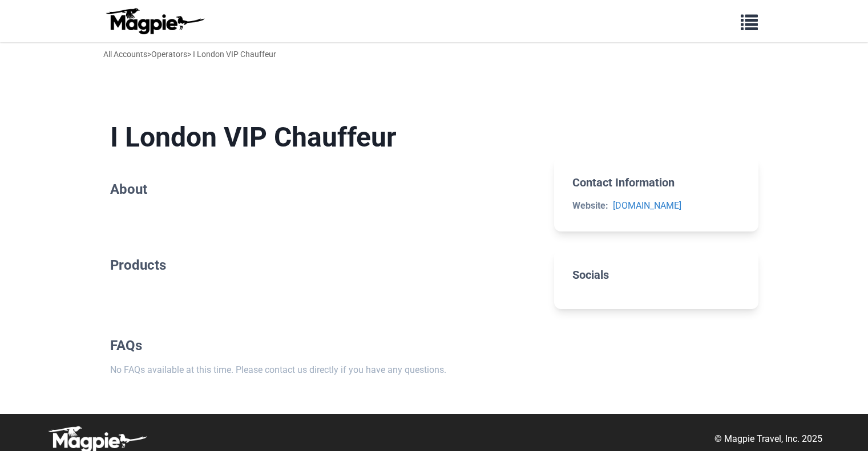 This screenshot has width=868, height=451. What do you see at coordinates (155, 21) in the screenshot?
I see `img: logo-ab69f6fb50320c5b225c76a69d11143b.png` at bounding box center [155, 21].